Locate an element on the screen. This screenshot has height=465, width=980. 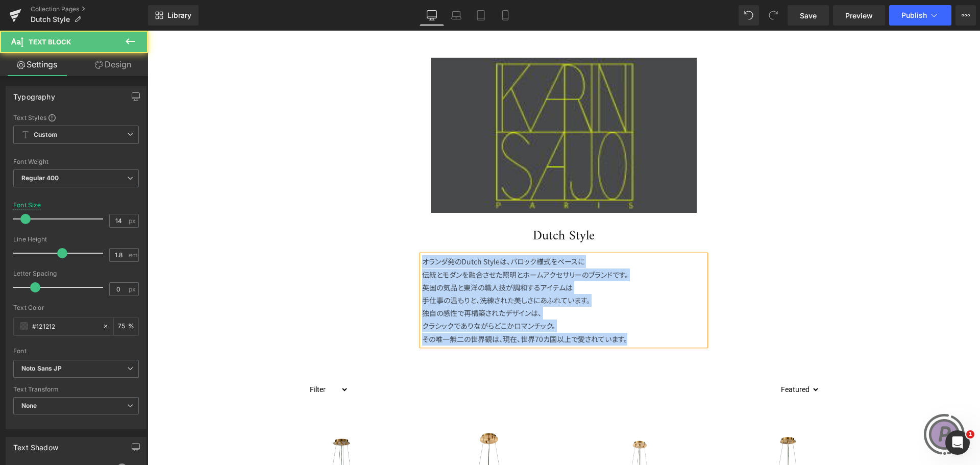
input: Color is located at coordinates (65, 326).